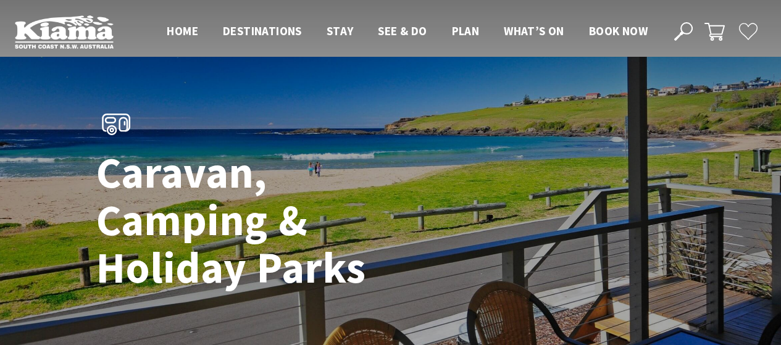  Describe the element at coordinates (270, 220) in the screenshot. I see `h1: Caravan, Camping & Holiday Parks` at that location.